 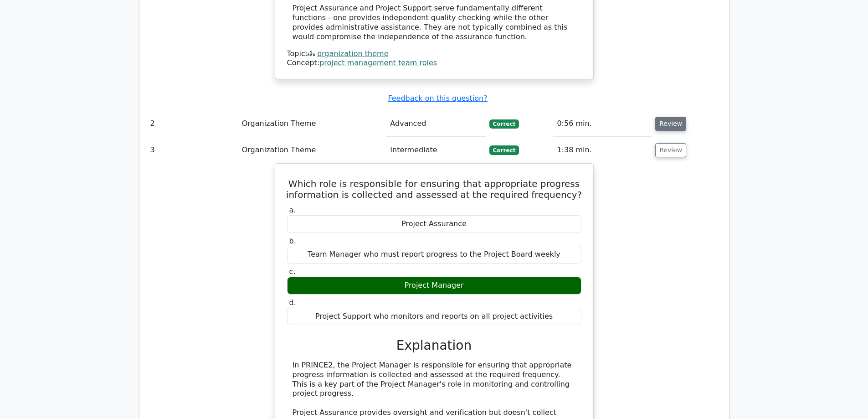 I want to click on td: 3, so click(x=193, y=150).